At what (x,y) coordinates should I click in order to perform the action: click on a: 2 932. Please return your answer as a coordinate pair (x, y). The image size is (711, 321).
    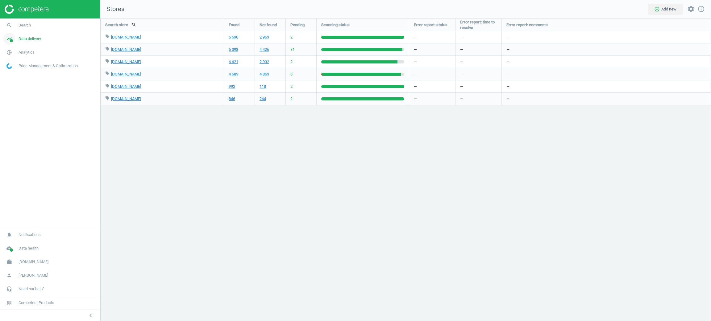
    Looking at the image, I should click on (264, 62).